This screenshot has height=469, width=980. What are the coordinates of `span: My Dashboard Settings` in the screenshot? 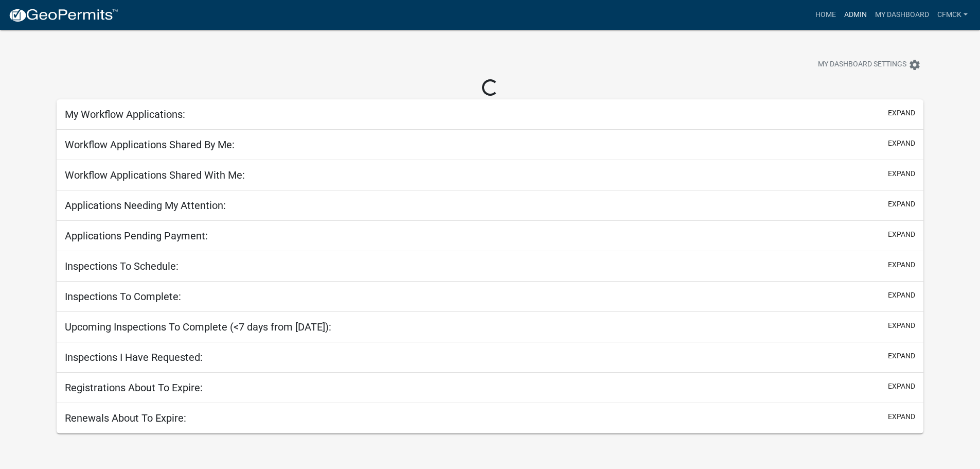 It's located at (862, 65).